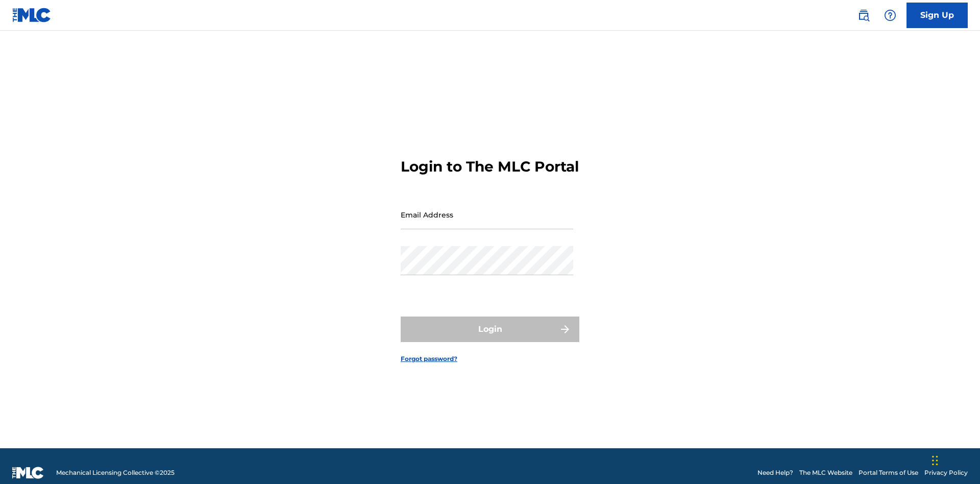 This screenshot has height=484, width=980. Describe the element at coordinates (954, 460) in the screenshot. I see `div: Chat Widget` at that location.